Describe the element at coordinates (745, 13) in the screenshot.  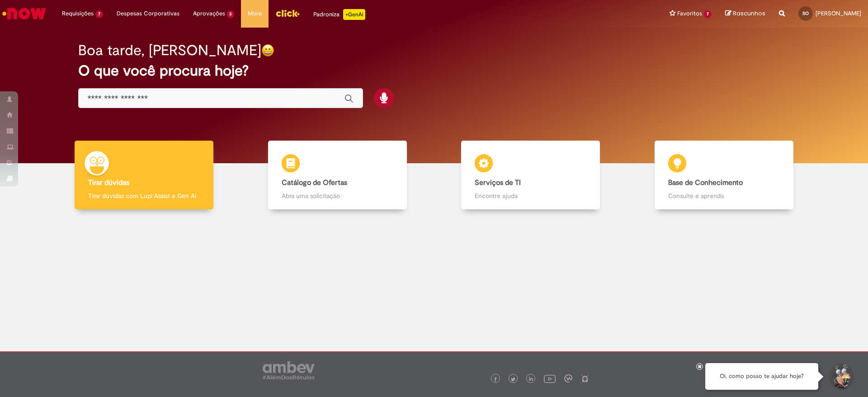
I see `a: Rascunhos` at that location.